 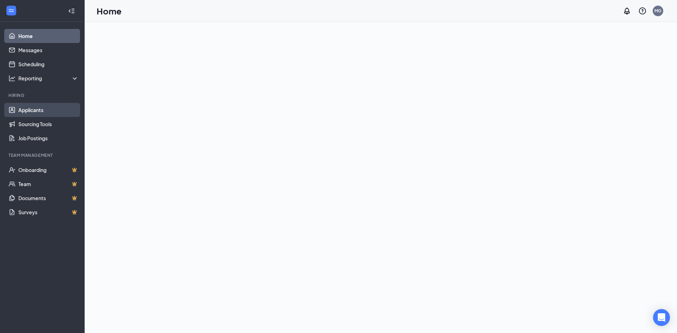 What do you see at coordinates (48, 212) in the screenshot?
I see `a: SurveysCrown` at bounding box center [48, 212].